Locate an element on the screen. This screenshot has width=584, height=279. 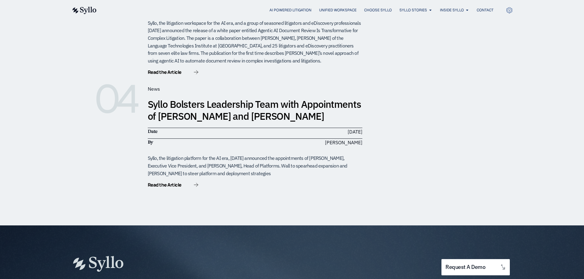
span: Inside Syllo is located at coordinates (451, 10).